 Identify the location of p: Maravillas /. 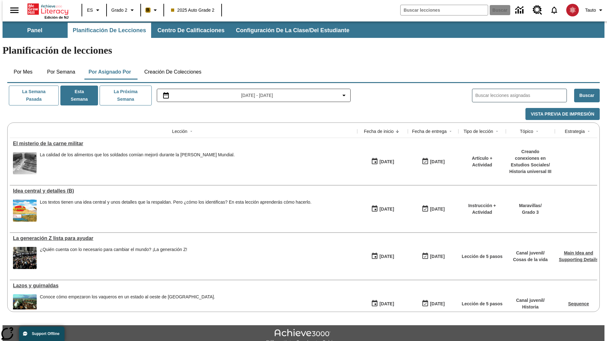
(530, 206).